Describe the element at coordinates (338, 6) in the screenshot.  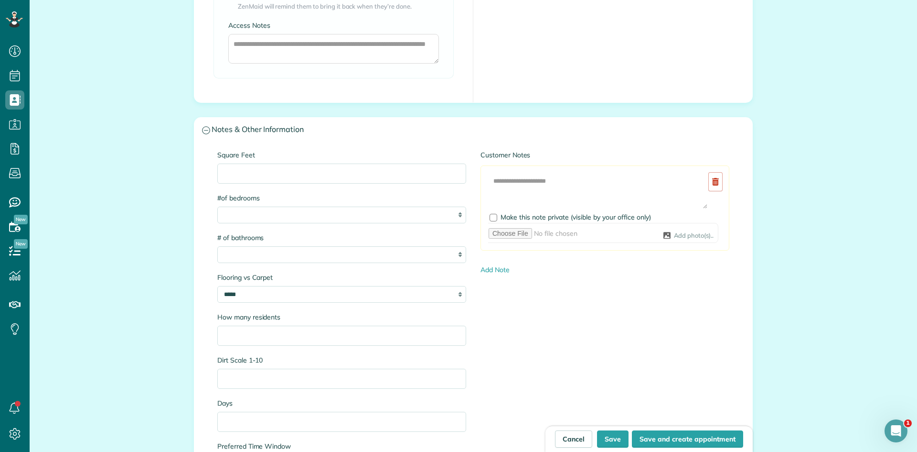
I see `span: ZenMaid will remind them to bring it back when they’re done.` at that location.